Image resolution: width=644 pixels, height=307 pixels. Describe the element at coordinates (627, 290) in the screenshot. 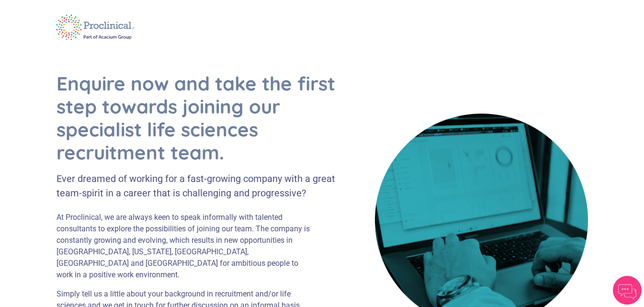

I see `img: Chatbot` at that location.